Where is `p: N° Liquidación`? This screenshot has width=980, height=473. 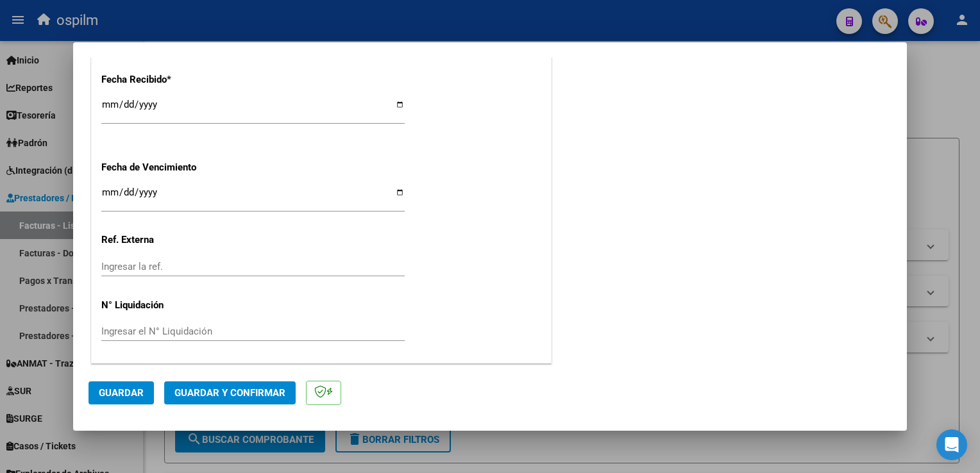
p: N° Liquidación is located at coordinates (167, 305).